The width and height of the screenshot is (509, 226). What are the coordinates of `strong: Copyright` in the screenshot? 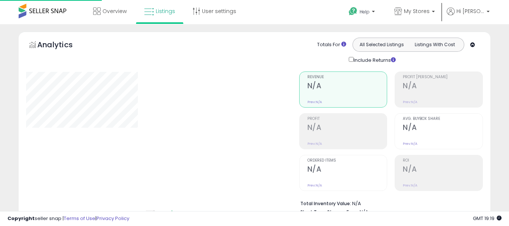 It's located at (21, 218).